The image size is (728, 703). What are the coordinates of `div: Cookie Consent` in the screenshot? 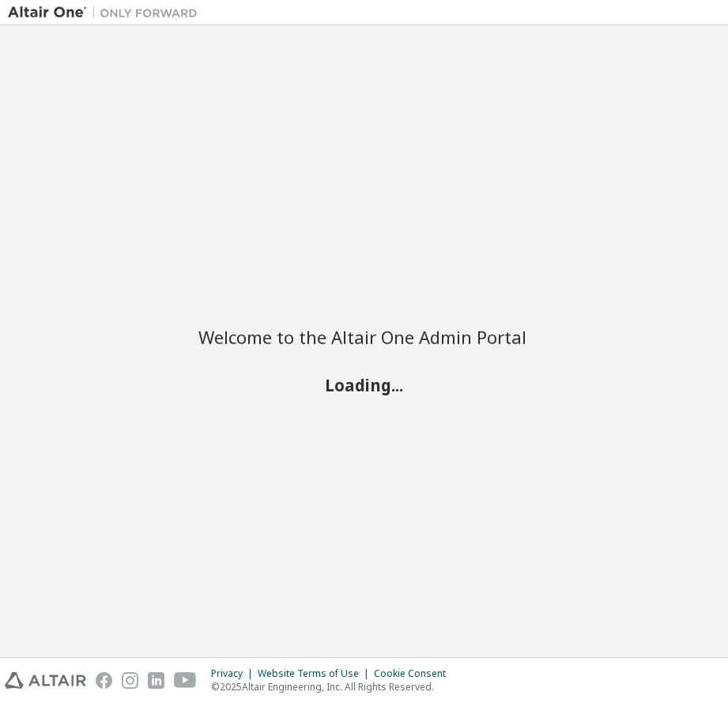 It's located at (414, 674).